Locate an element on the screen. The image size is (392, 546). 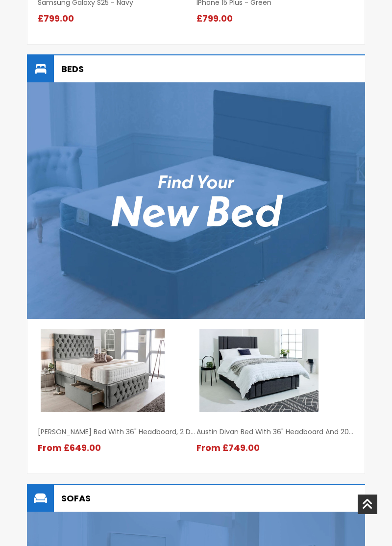
a: From £649.00 is located at coordinates (71, 448).